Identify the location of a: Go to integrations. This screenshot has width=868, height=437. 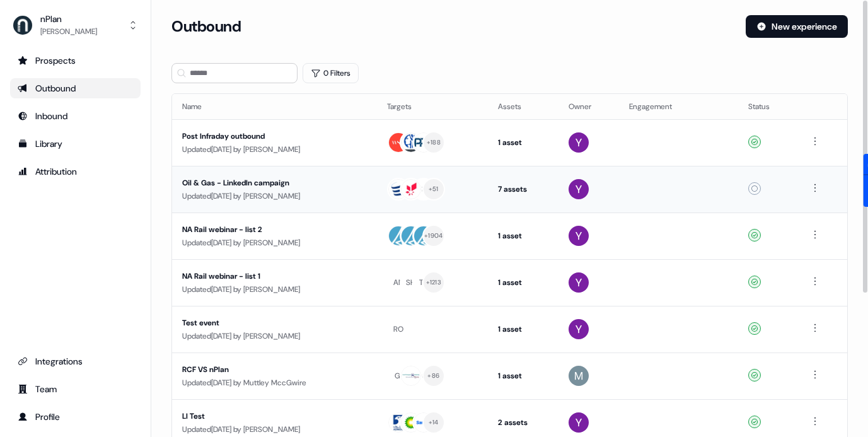
(75, 362).